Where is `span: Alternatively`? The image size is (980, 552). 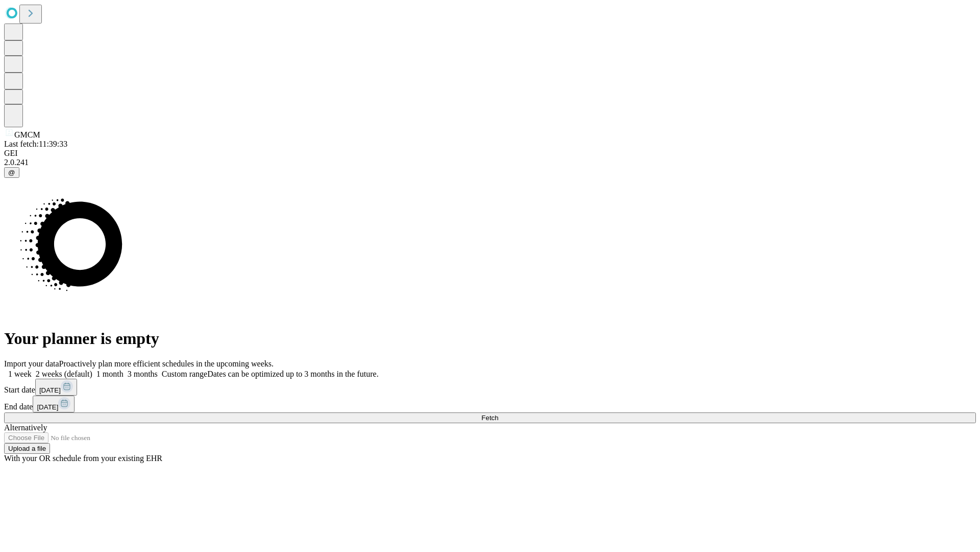
span: Alternatively is located at coordinates (25, 427).